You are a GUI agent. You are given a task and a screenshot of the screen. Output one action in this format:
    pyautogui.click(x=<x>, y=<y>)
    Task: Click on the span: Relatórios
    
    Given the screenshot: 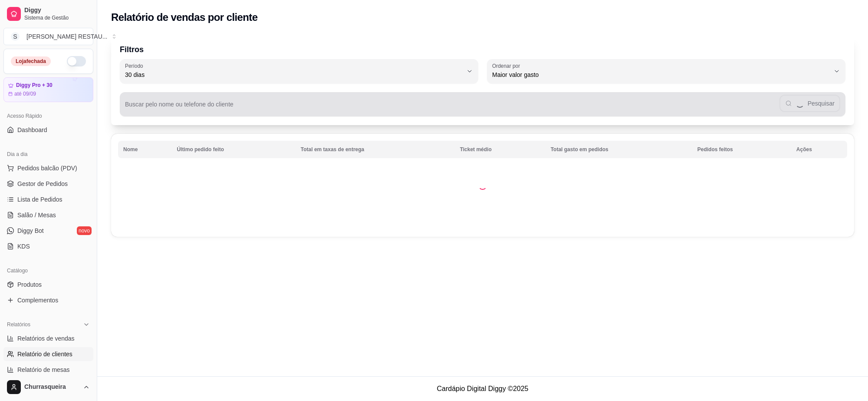 What is the action you would take?
    pyautogui.click(x=19, y=324)
    